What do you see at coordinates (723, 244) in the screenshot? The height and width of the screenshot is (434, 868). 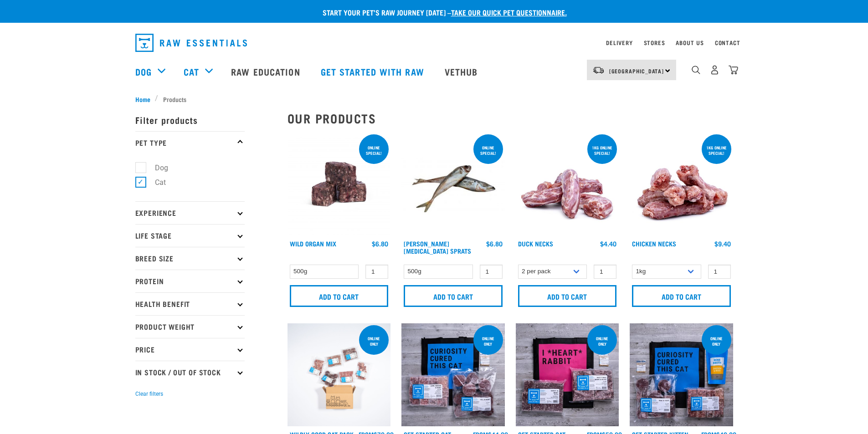 I see `div: $9.40` at bounding box center [723, 244].